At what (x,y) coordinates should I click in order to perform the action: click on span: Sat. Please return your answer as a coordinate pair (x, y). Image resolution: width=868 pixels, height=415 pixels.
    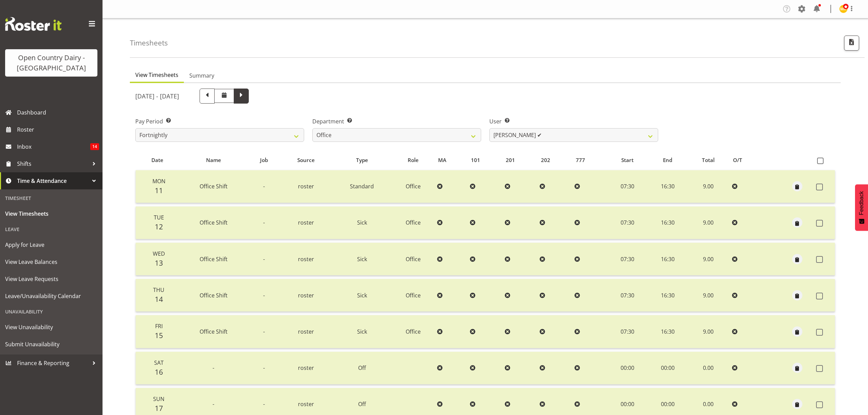
    Looking at the image, I should click on (159, 363).